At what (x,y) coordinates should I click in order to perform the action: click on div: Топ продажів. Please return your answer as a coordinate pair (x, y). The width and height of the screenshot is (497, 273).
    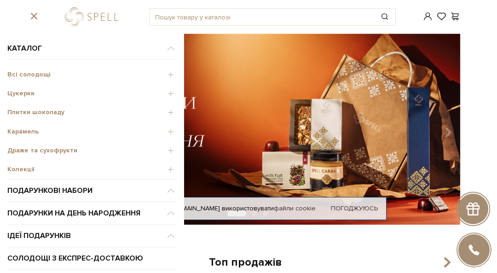
    Looking at the image, I should click on (245, 262).